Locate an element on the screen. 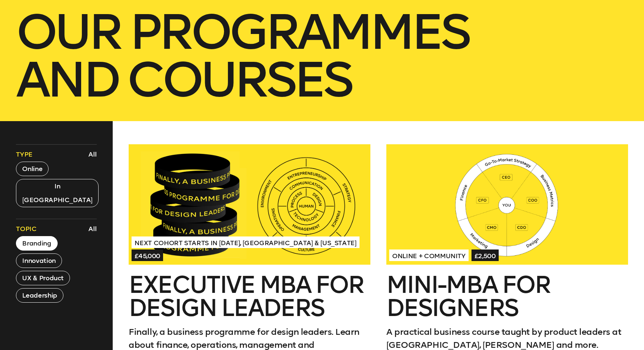  span: £45,000 is located at coordinates (147, 256).